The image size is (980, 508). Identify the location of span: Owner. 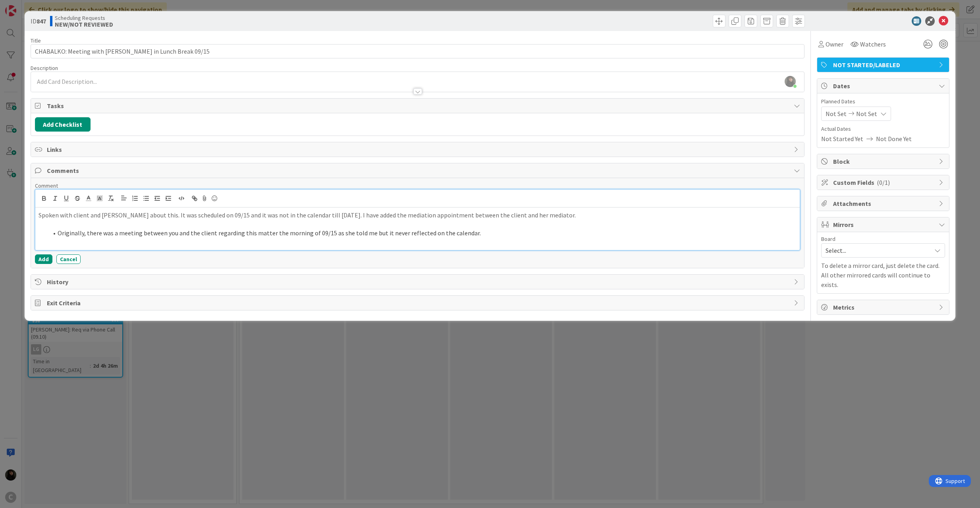
(834, 44).